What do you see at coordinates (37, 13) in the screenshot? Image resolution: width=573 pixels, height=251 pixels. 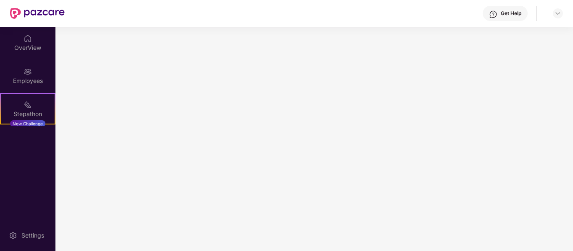 I see `img: New Pazcare Logo` at bounding box center [37, 13].